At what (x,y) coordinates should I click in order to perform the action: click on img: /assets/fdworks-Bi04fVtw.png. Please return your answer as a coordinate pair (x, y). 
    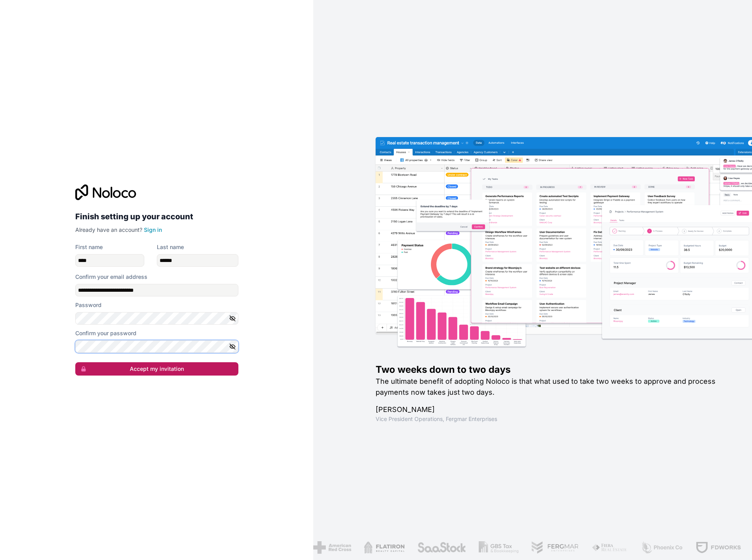
    Looking at the image, I should click on (718, 548).